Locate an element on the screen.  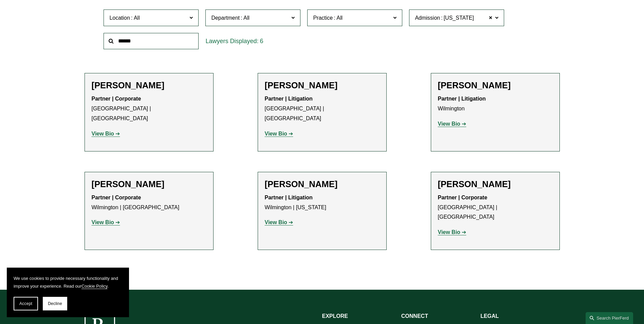
span: Decline is located at coordinates (55, 304).